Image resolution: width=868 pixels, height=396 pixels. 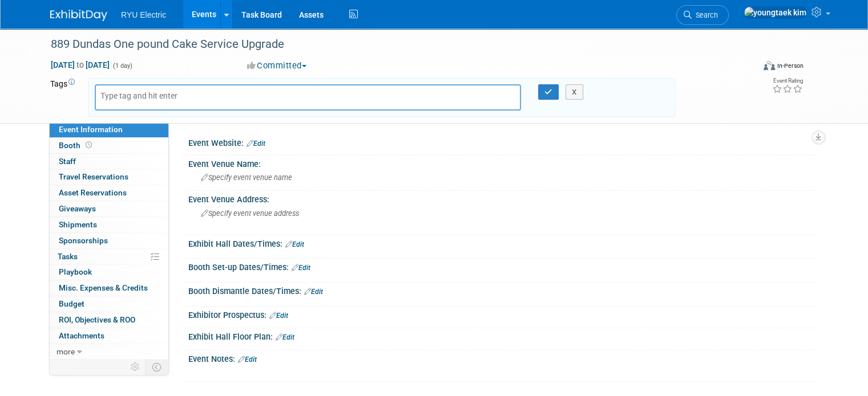 I want to click on a: Event Information, so click(x=109, y=129).